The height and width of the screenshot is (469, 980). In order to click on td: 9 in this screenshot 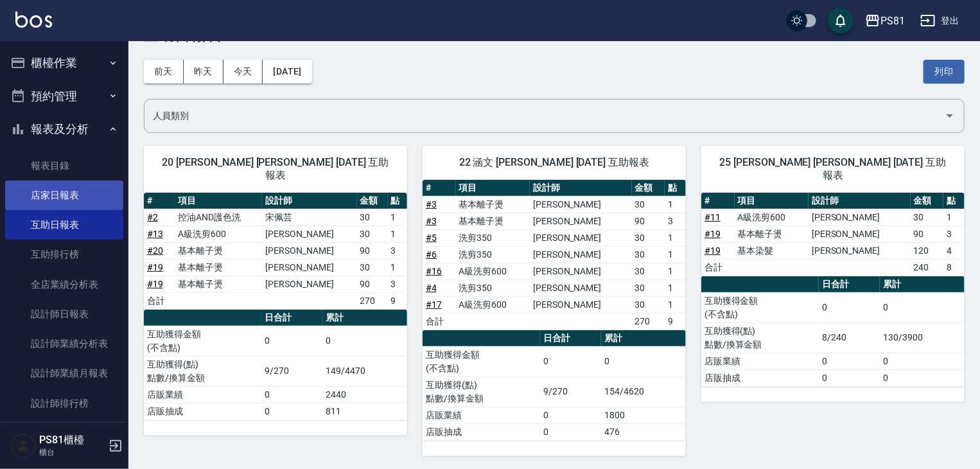, I will do `click(675, 321)`.